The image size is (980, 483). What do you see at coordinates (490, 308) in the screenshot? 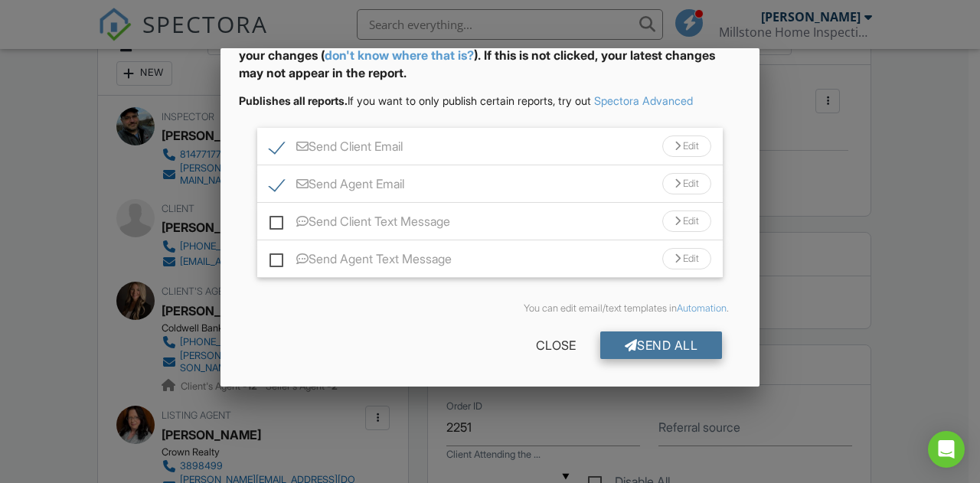
I see `div: You can edit email/text templates in .` at bounding box center [490, 308].